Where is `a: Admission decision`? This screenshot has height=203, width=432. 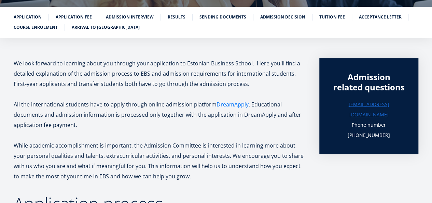 a: Admission decision is located at coordinates (283, 17).